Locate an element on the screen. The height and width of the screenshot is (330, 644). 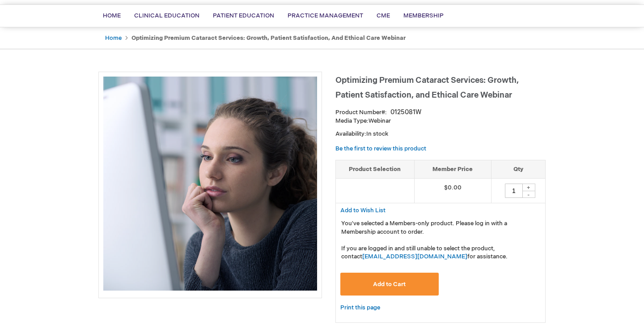
p: Webinar is located at coordinates (440, 121).